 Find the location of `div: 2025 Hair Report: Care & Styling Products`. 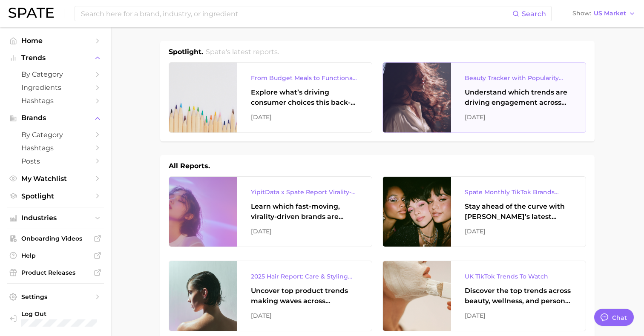

div: 2025 Hair Report: Care & Styling Products is located at coordinates (304, 276).